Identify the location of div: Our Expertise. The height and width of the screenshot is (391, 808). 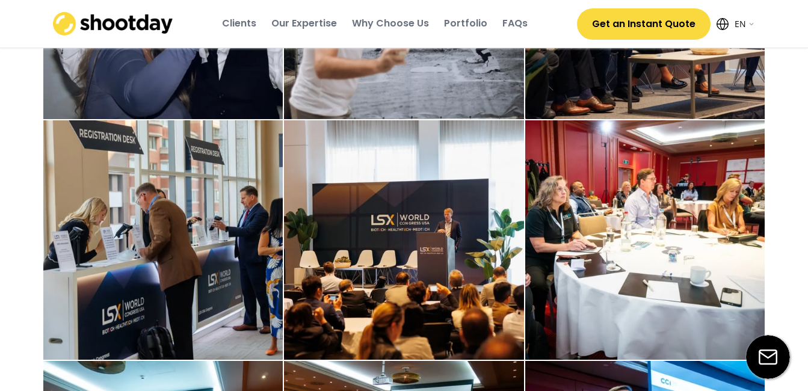
(304, 23).